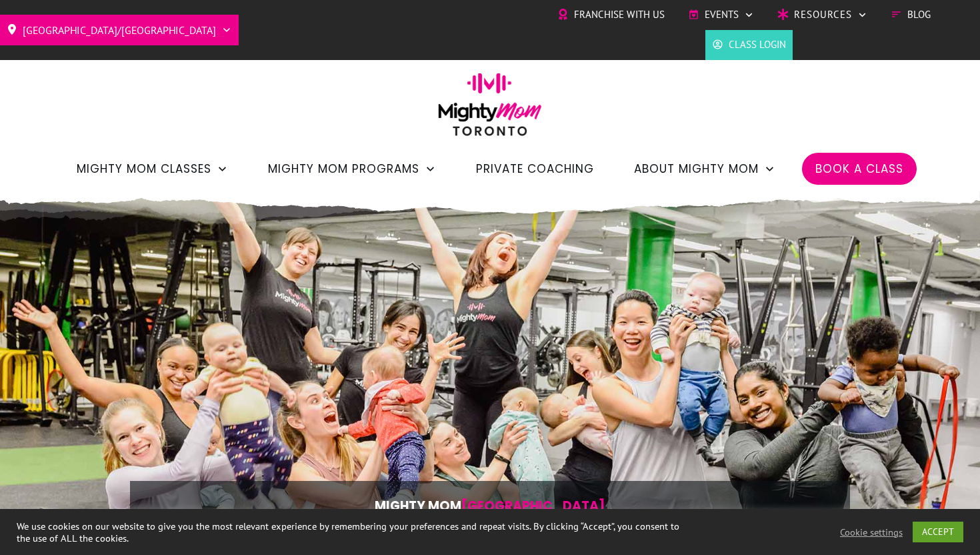 The width and height of the screenshot is (980, 555). Describe the element at coordinates (352, 169) in the screenshot. I see `a: Mighty Mom Programs` at that location.